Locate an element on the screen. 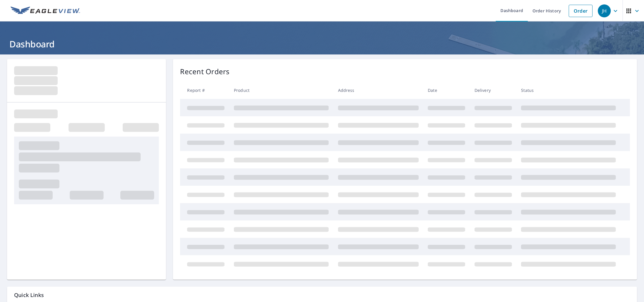  th: Status is located at coordinates (568, 90).